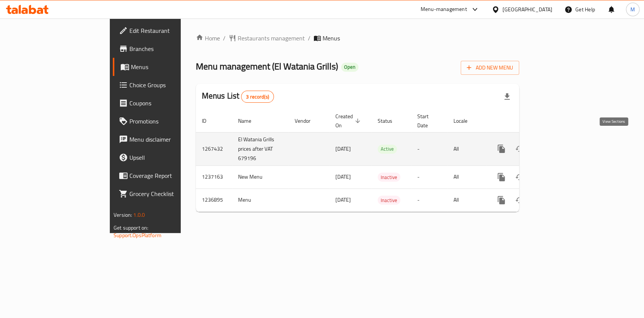 The width and height of the screenshot is (644, 318). What do you see at coordinates (165, 48) in the screenshot?
I see `a: Branches` at bounding box center [165, 48].